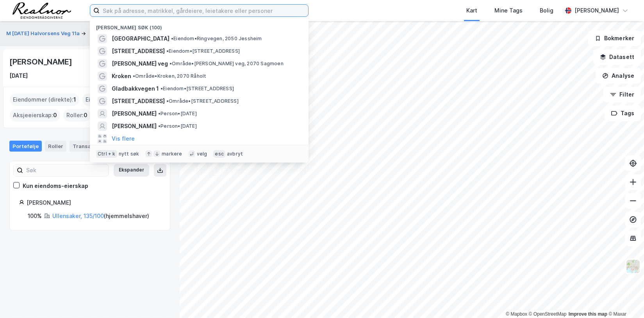  I want to click on div: Eiendommer (Indirekte) :, so click(120, 99).